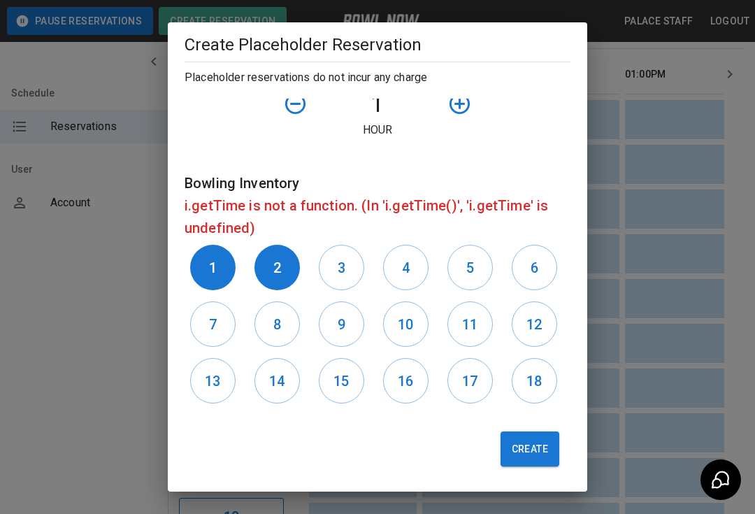 The height and width of the screenshot is (514, 755). I want to click on button: 6, so click(534, 267).